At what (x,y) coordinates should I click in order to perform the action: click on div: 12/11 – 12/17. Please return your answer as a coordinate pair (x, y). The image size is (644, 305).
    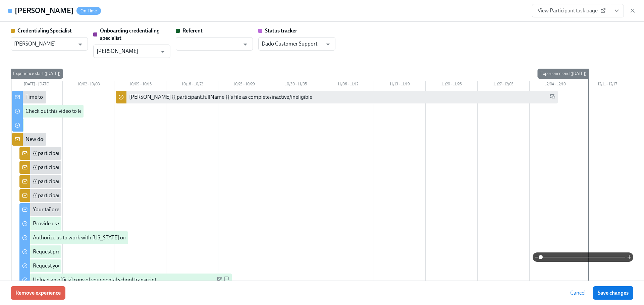
    Looking at the image, I should click on (607, 85).